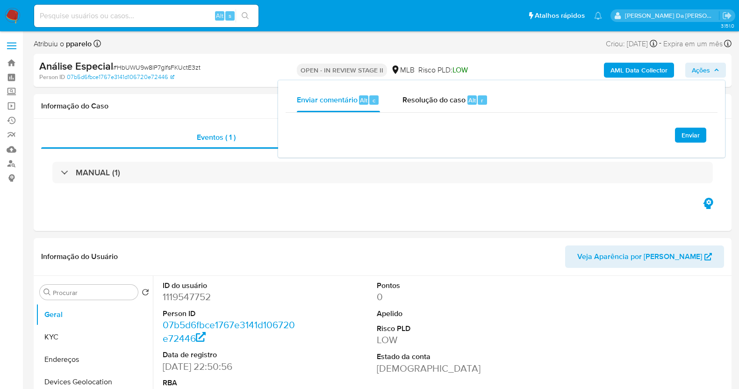  I want to click on dt: Risco PLD, so click(444, 329).